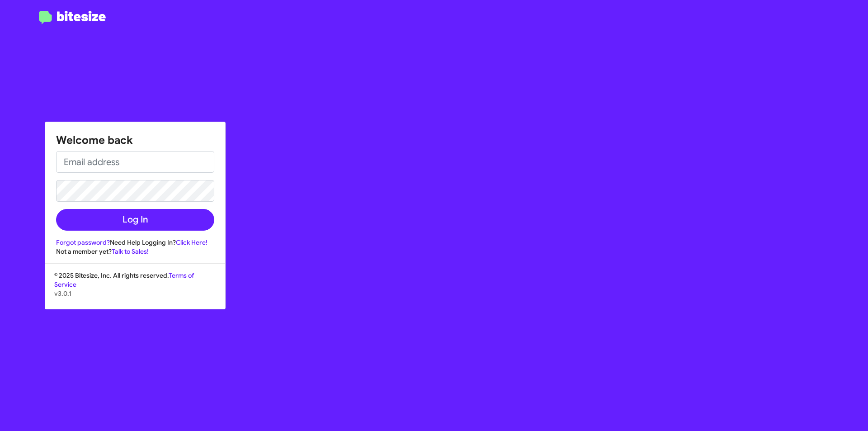  What do you see at coordinates (135, 242) in the screenshot?
I see `div: Need Help Logging In?` at bounding box center [135, 242].